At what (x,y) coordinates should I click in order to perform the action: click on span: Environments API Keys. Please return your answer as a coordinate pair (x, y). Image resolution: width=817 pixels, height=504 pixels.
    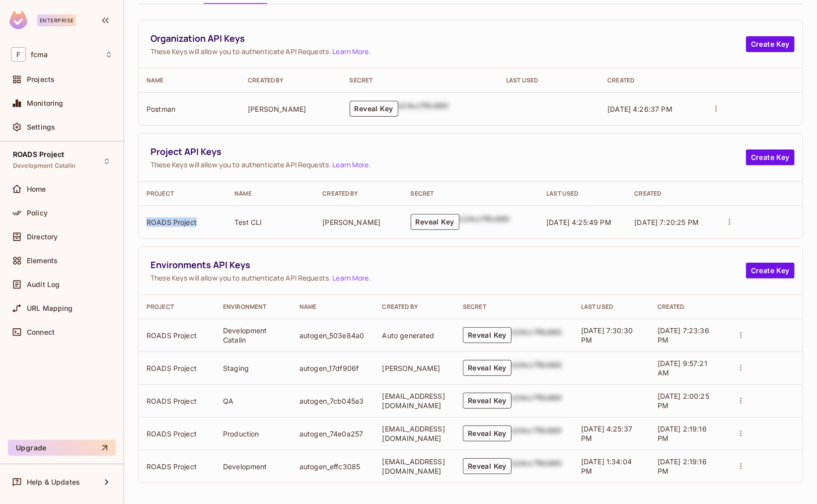
    Looking at the image, I should click on (448, 264).